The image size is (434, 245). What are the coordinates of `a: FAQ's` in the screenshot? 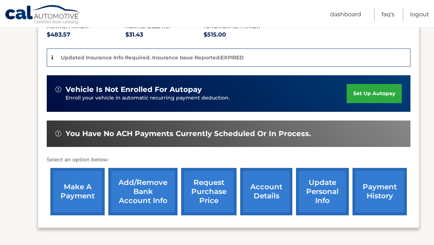 It's located at (388, 14).